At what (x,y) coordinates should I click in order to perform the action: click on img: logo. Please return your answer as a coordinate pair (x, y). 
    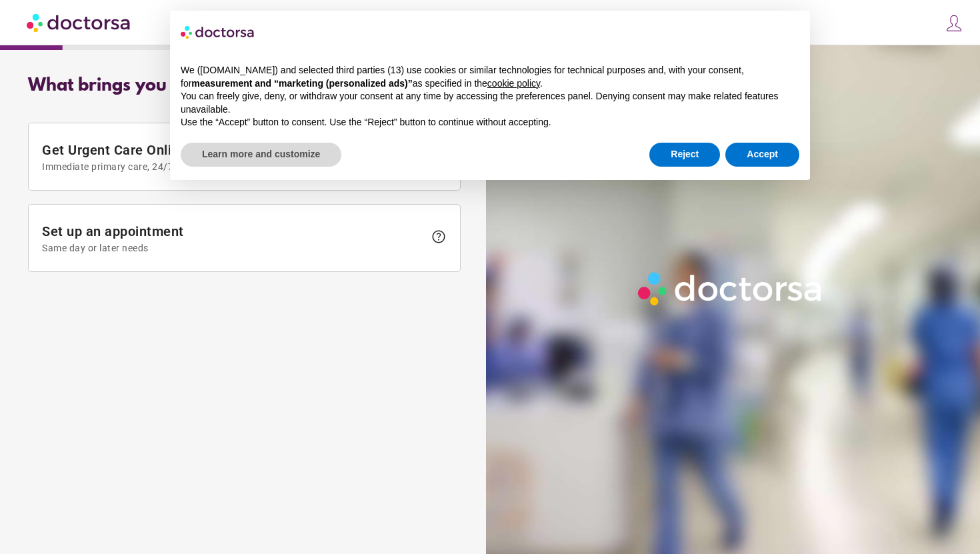
    Looking at the image, I should click on (218, 32).